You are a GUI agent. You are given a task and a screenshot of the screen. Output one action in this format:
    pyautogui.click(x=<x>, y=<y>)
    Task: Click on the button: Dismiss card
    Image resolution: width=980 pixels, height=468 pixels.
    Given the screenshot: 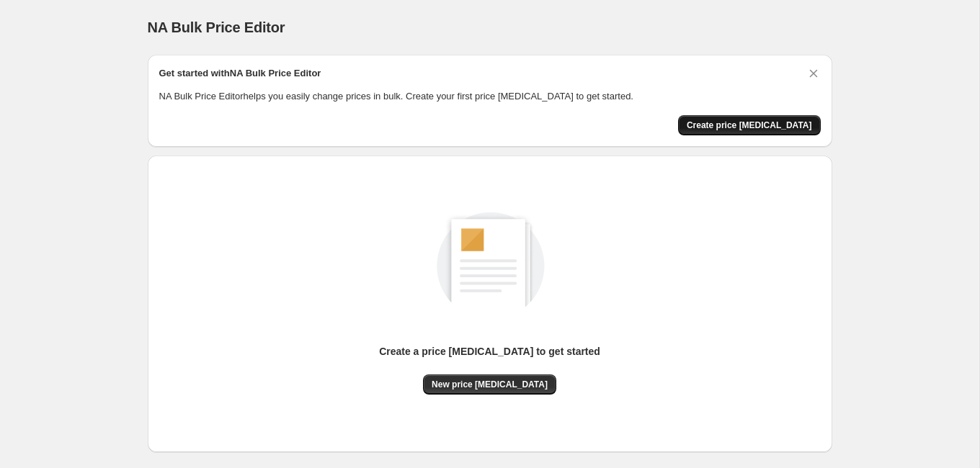 What is the action you would take?
    pyautogui.click(x=813, y=73)
    